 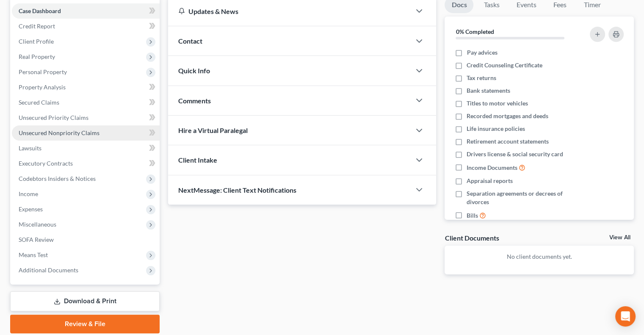 What do you see at coordinates (86, 26) in the screenshot?
I see `a: Credit Report` at bounding box center [86, 26].